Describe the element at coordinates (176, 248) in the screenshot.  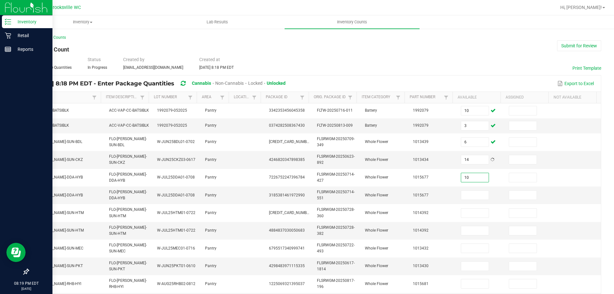
I see `span: W-JUL25MEC01-0716` at that location.